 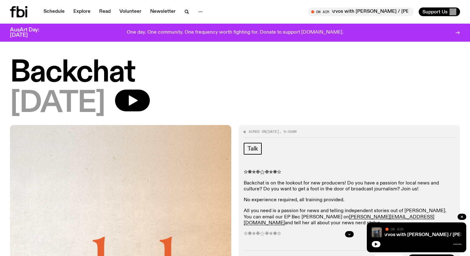 I want to click on p: Backchat is on the lookout for new producers! Do you have a passion for local news and culture? D..., so click(x=349, y=186).